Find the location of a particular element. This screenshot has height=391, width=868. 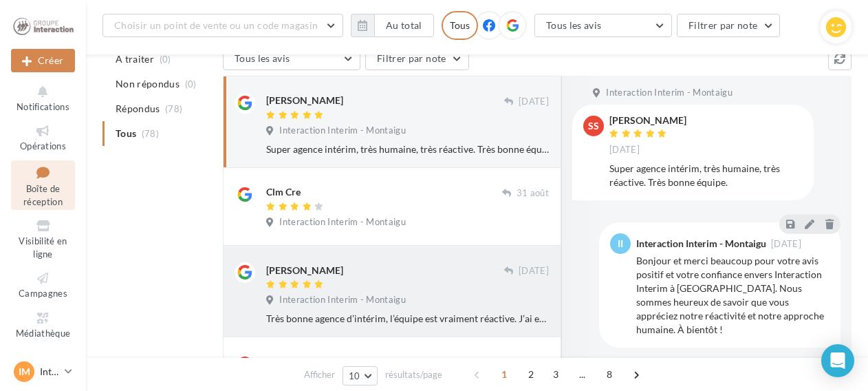

a: IM Interaction MONTAIGU is located at coordinates (43, 372).